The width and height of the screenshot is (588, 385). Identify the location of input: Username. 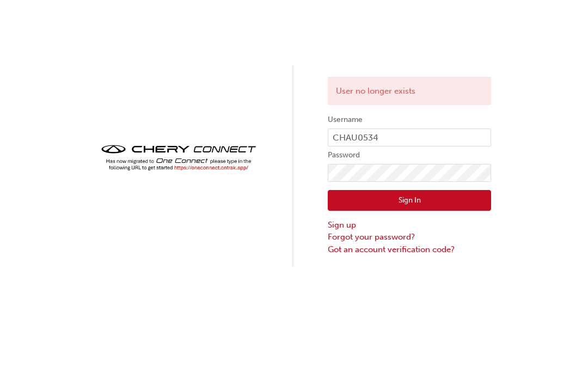
(410, 137).